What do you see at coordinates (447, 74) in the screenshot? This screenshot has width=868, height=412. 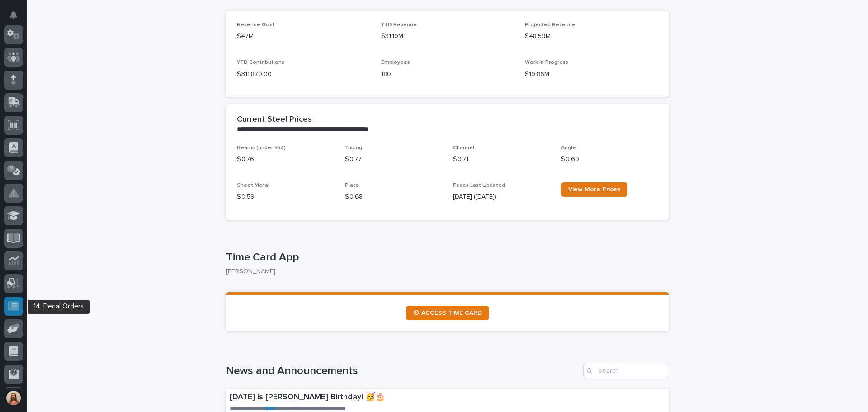 I see `p: 180` at bounding box center [447, 74].